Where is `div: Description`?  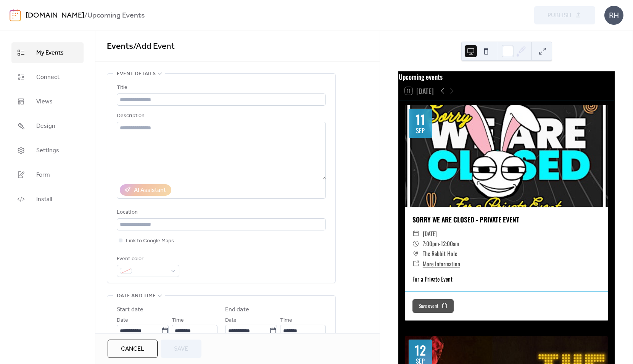
div: Description is located at coordinates (220, 116).